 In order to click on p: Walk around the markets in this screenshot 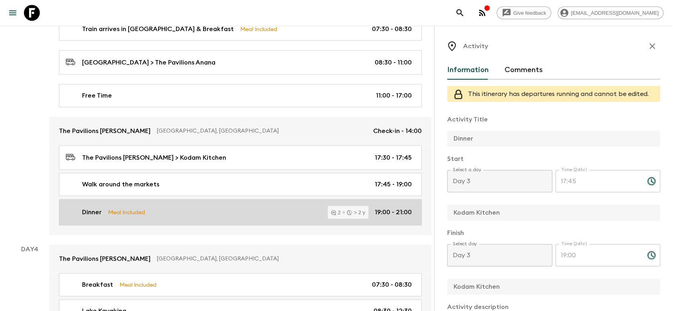, I will do `click(121, 184)`.